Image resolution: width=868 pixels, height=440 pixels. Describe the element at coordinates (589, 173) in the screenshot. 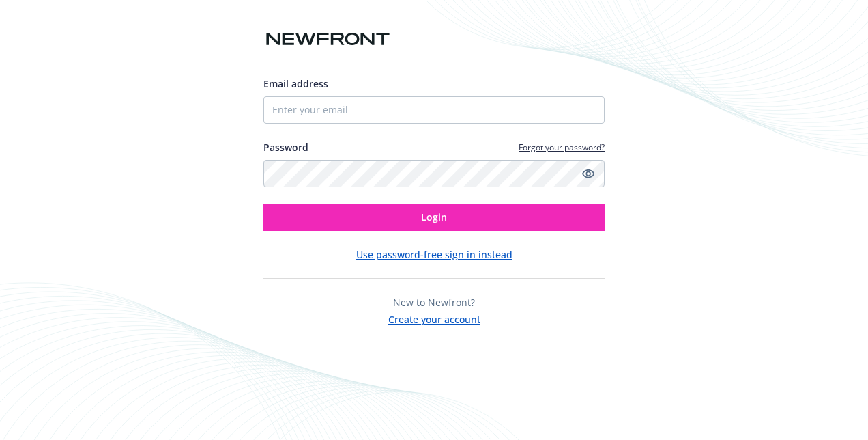

I see `a: Show password` at that location.